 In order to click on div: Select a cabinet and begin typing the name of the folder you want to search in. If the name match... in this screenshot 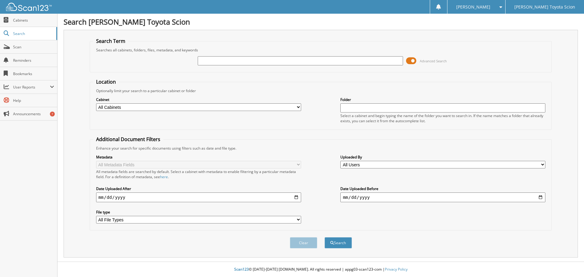, I will do `click(443, 118)`.